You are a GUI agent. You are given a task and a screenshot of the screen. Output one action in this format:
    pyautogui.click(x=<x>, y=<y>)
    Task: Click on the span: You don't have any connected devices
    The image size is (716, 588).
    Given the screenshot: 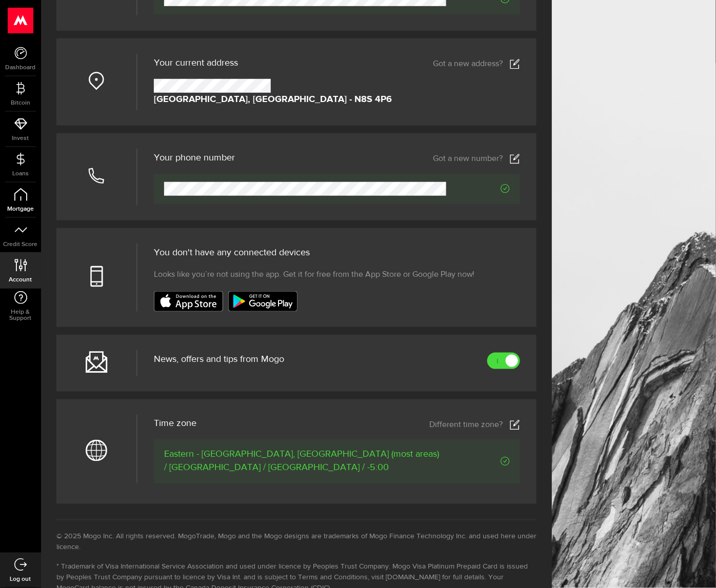 What is the action you would take?
    pyautogui.click(x=232, y=253)
    